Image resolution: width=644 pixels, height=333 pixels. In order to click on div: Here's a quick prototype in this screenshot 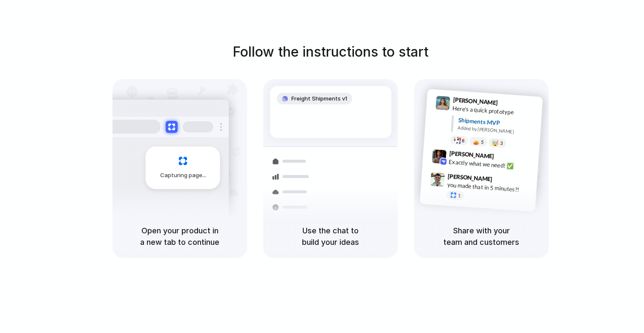, I will do `click(495, 111)`.